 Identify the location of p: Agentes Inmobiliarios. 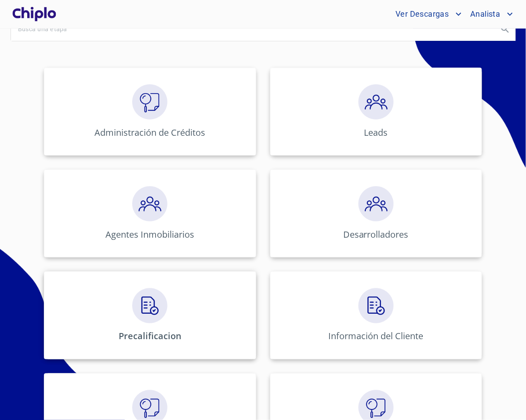
(150, 234).